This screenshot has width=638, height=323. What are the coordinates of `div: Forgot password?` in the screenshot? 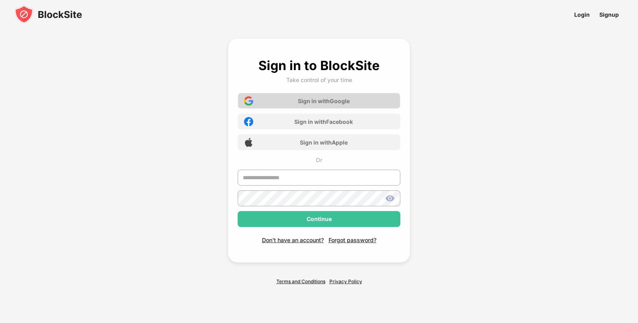 It's located at (352, 240).